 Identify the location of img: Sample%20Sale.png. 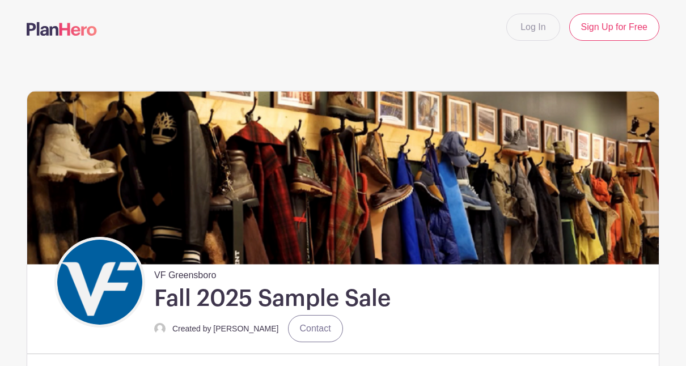
(343, 177).